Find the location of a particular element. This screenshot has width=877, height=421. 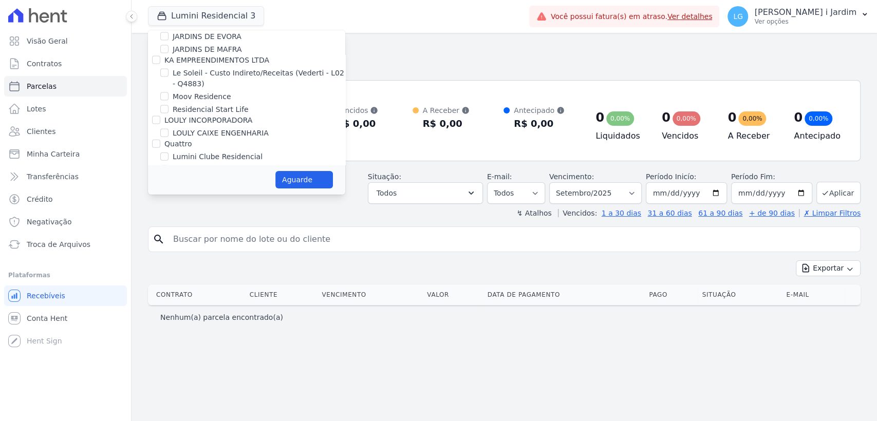

th: Valor is located at coordinates (453, 295).